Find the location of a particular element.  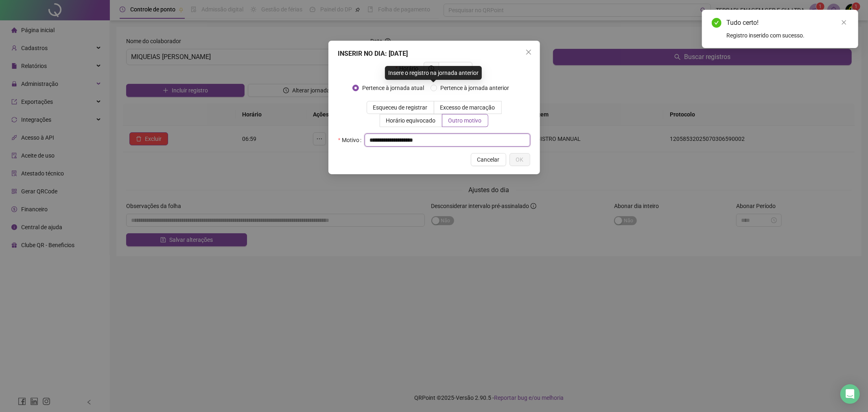

button: Close is located at coordinates (528, 52).